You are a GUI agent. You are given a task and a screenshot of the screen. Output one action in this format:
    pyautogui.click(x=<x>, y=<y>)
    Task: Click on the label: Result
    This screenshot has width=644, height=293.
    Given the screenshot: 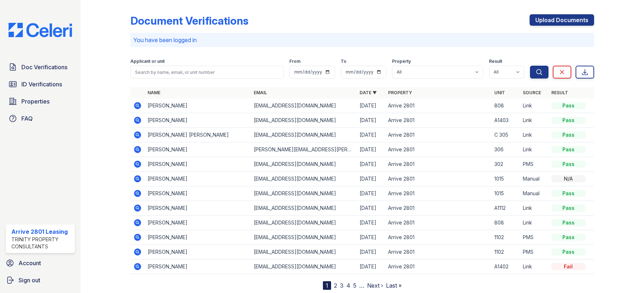 What is the action you would take?
    pyautogui.click(x=496, y=61)
    